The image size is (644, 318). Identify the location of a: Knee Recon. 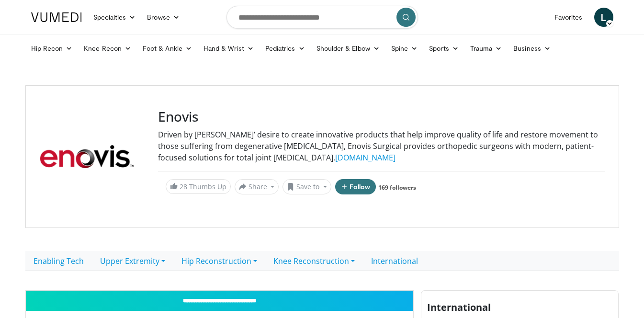
(107, 48).